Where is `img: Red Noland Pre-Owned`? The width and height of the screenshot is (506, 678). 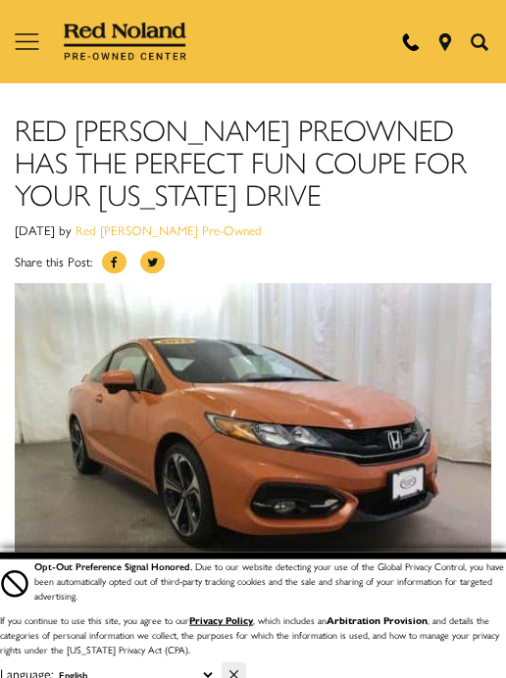
img: Red Noland Pre-Owned is located at coordinates (125, 42).